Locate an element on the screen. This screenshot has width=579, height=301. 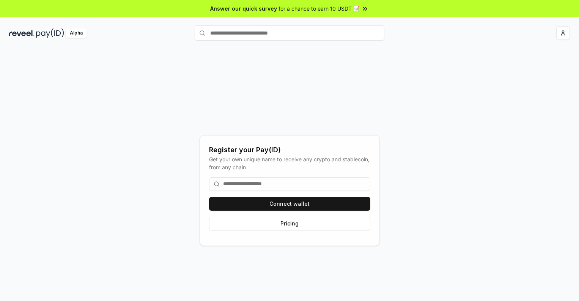
span: for a chance to earn 10 USDT 📝 is located at coordinates (319, 8).